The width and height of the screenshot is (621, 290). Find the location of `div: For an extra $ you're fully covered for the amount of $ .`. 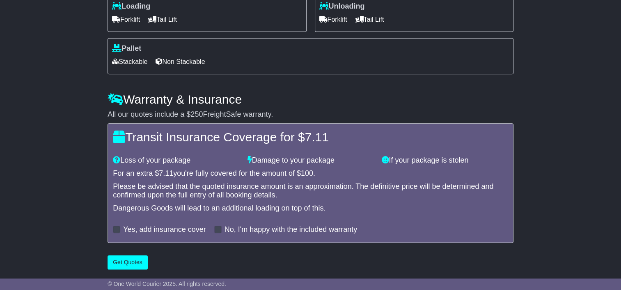

div: For an extra $ you're fully covered for the amount of $ . is located at coordinates (310, 174).